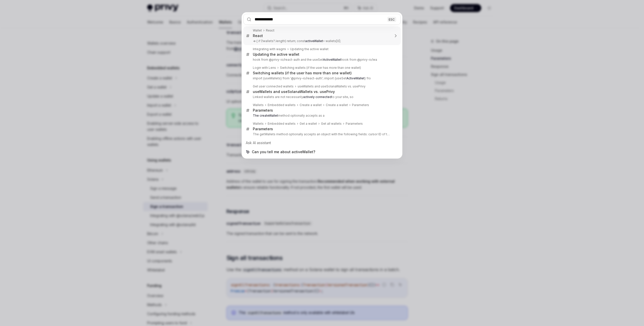 This screenshot has height=326, width=644. I want to click on p: import {useWallets} from '@privy-io/react-auth'; import {useSet } fro, so click(321, 79).